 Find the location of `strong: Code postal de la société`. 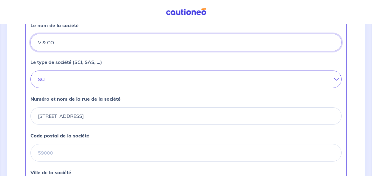

strong: Code postal de la société is located at coordinates (60, 136).